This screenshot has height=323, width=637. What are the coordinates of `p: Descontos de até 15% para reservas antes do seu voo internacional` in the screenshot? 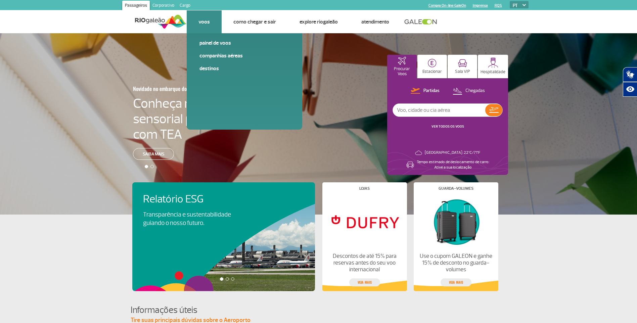 It's located at (364, 263).